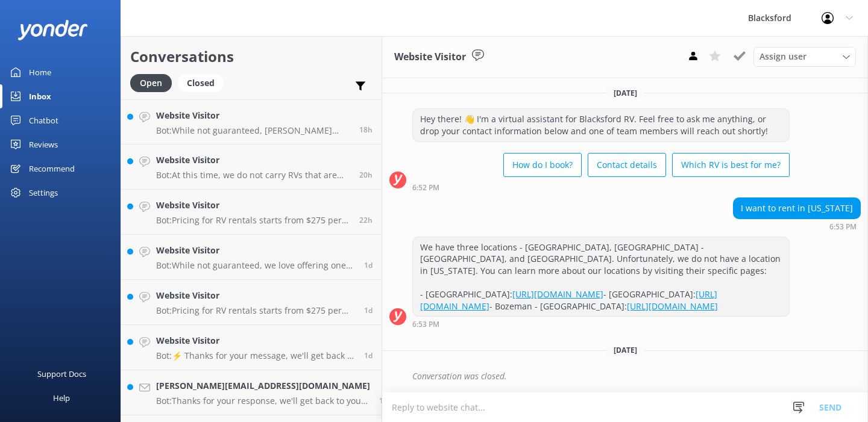 The height and width of the screenshot is (422, 868). Describe the element at coordinates (430, 57) in the screenshot. I see `h3: Website Visitor` at that location.